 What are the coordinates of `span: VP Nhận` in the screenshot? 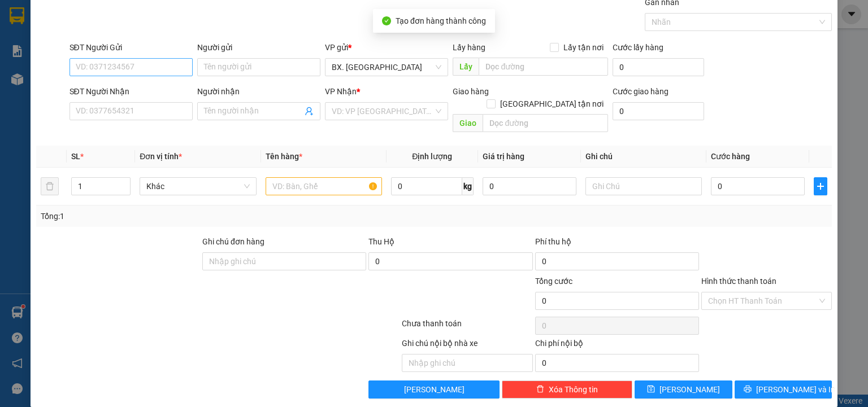 It's located at (341, 91).